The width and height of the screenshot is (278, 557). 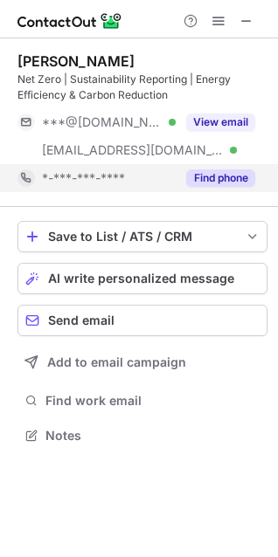 What do you see at coordinates (142, 401) in the screenshot?
I see `button: Find work email` at bounding box center [142, 401].